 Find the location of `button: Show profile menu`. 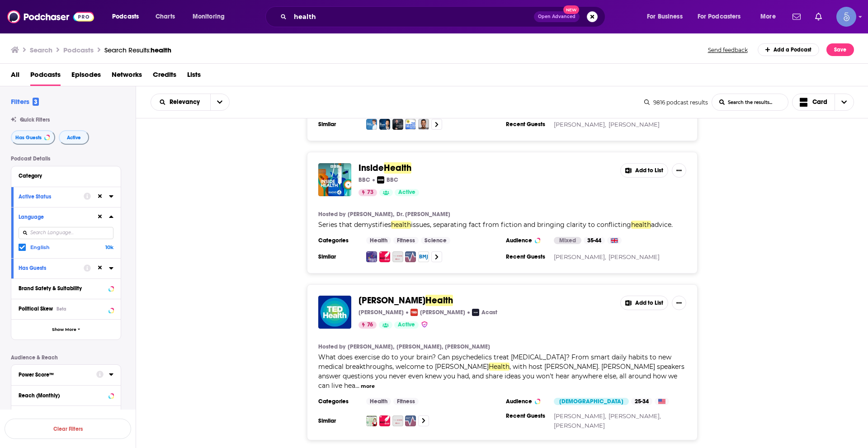

button: Show profile menu is located at coordinates (846, 17).